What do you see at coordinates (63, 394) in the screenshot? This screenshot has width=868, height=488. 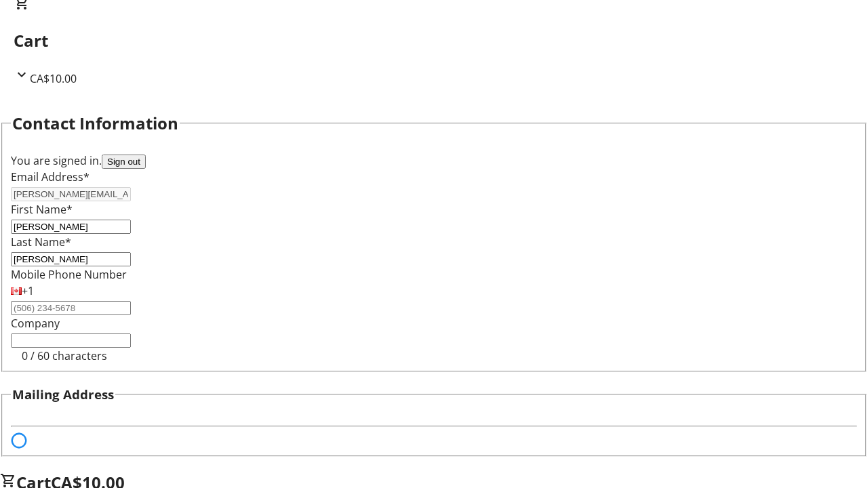 I see `h3: Mailing Address` at bounding box center [63, 394].